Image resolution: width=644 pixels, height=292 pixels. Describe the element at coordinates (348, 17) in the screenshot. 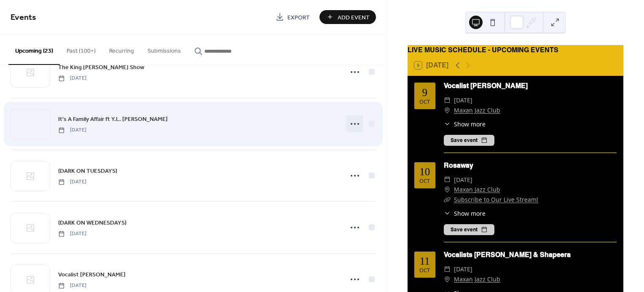

I see `a: Add Event` at that location.